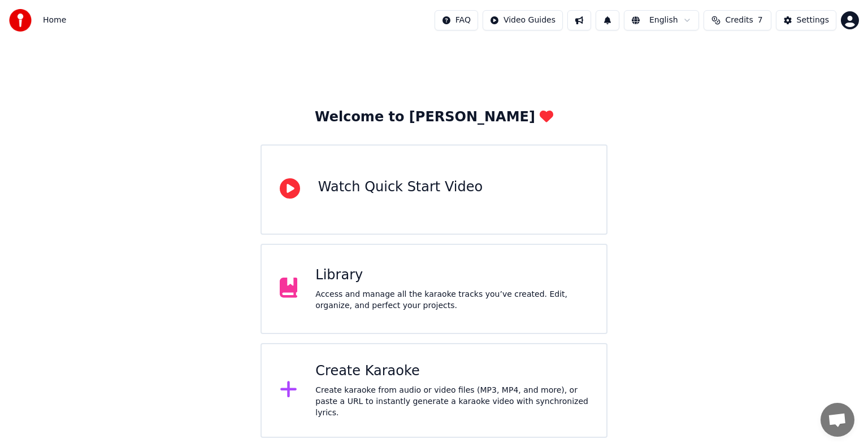  Describe the element at coordinates (400, 187) in the screenshot. I see `div: Watch Quick Start Video` at that location.